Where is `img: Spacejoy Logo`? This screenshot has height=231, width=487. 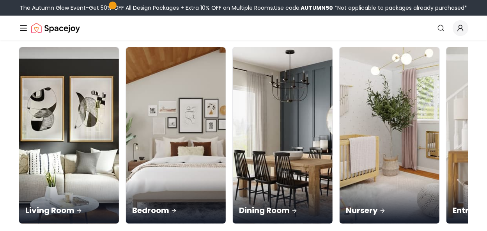 img: Spacejoy Logo is located at coordinates (55, 28).